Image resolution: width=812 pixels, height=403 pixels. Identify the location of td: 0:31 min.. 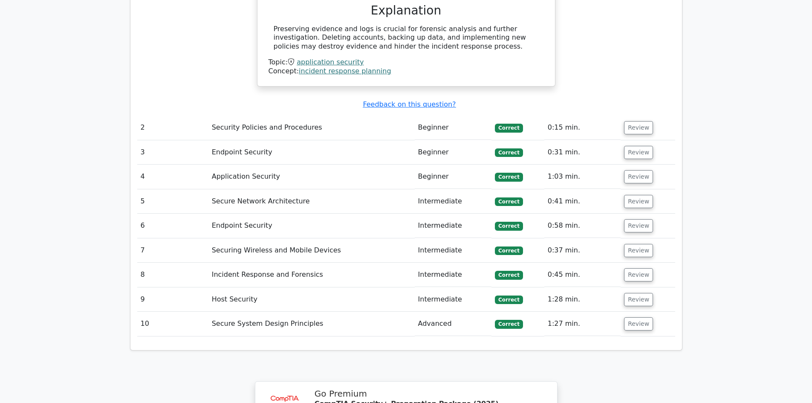
(582, 152).